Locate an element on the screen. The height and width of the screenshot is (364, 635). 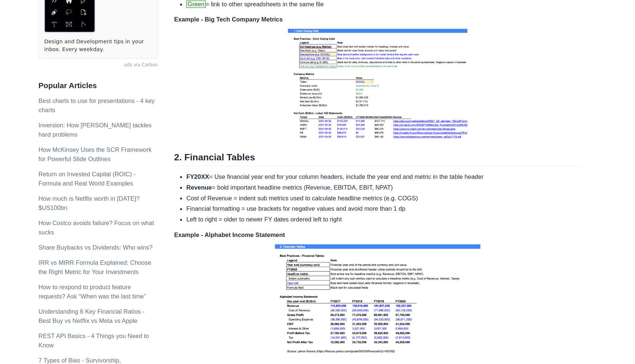
li: Financial formatting = use brackets for negative values and avoid more than 1 dp is located at coordinates (389, 211).